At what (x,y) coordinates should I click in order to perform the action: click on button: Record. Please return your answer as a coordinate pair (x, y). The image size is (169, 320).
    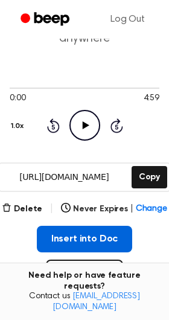
    Looking at the image, I should click on (84, 274).